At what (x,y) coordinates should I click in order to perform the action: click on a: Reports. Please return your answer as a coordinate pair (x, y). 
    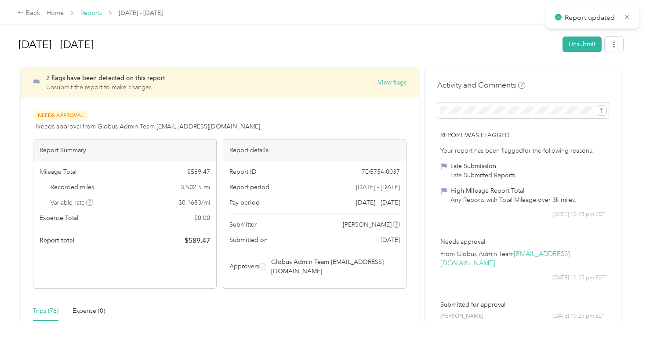
    Looking at the image, I should click on (91, 13).